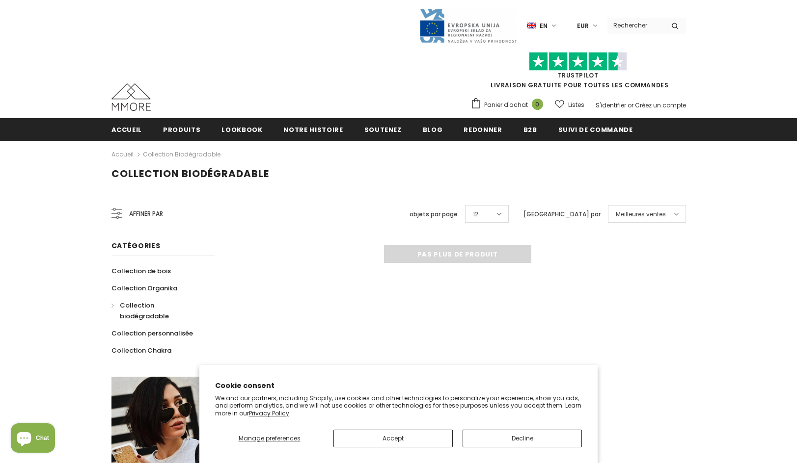  I want to click on span: Redonner, so click(482, 130).